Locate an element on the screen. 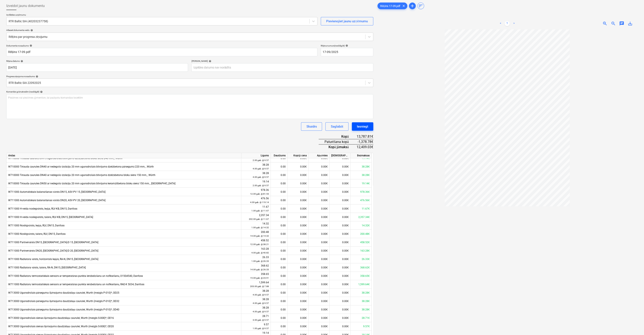  span: W711000 Noslēgvārsts, taisns, RLV, DN15, Danfoss is located at coordinates (37, 234).